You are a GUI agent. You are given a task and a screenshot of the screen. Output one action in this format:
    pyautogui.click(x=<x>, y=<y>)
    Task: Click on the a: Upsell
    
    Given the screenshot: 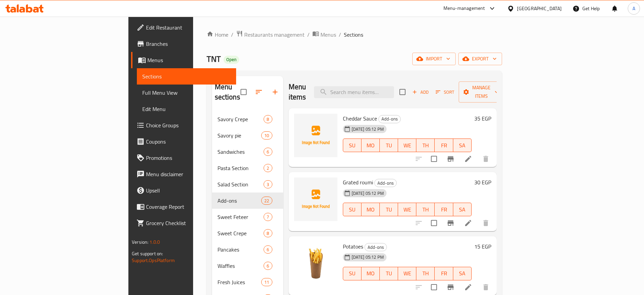 What is the action you would take?
    pyautogui.click(x=183, y=190)
    